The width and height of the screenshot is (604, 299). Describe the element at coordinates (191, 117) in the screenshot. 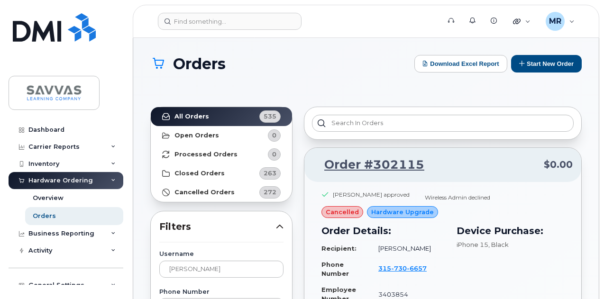

I see `strong: All Orders` at that location.